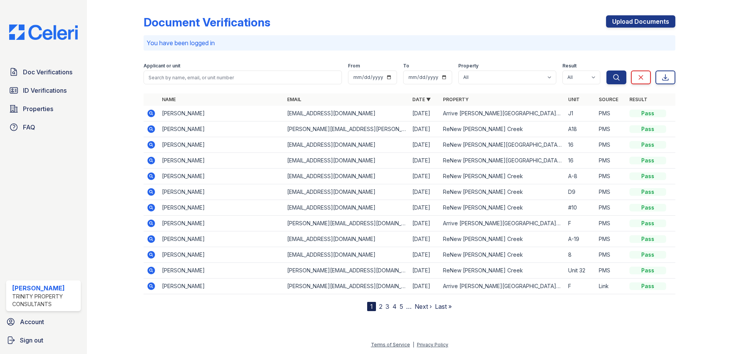 The image size is (732, 354). What do you see at coordinates (580, 208) in the screenshot?
I see `td: #10` at bounding box center [580, 208].